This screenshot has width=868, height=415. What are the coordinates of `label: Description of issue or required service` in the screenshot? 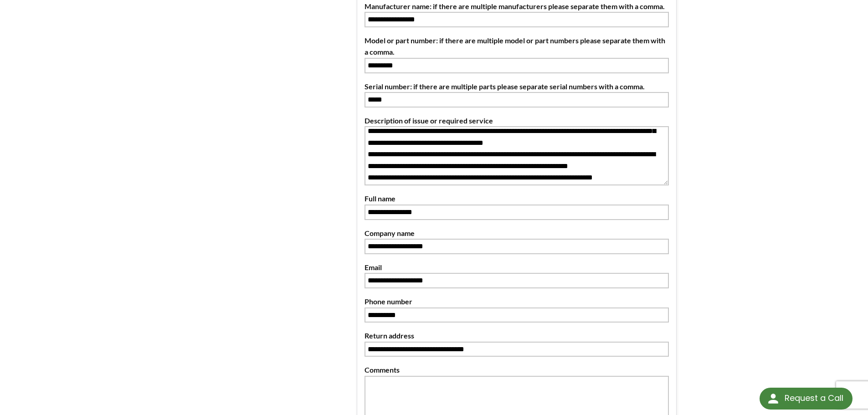 It's located at (516, 120).